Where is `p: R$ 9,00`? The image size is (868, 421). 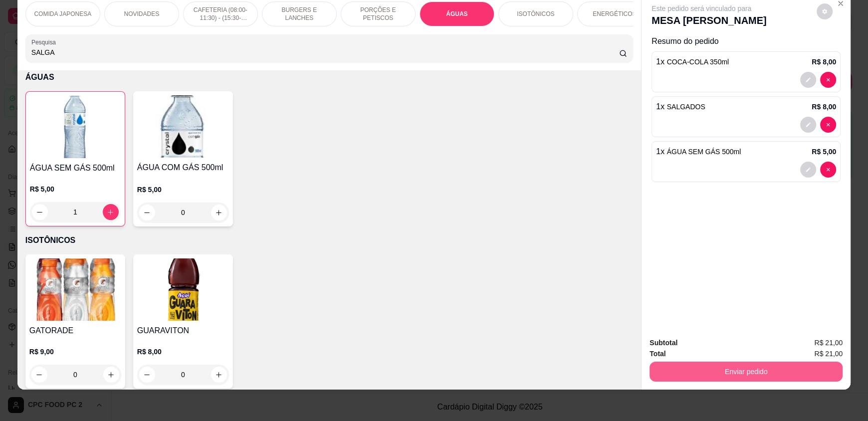
p: R$ 9,00 is located at coordinates (75, 352).